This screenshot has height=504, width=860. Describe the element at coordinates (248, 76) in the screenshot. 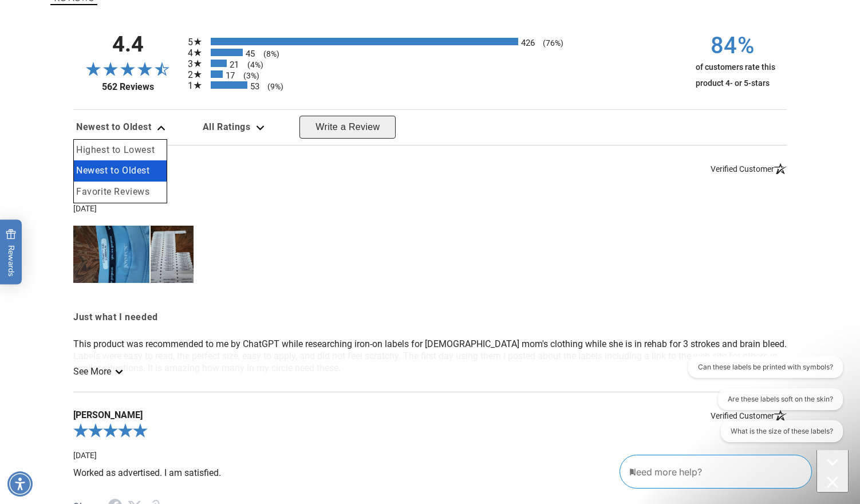

I see `span: (3%)` at that location.